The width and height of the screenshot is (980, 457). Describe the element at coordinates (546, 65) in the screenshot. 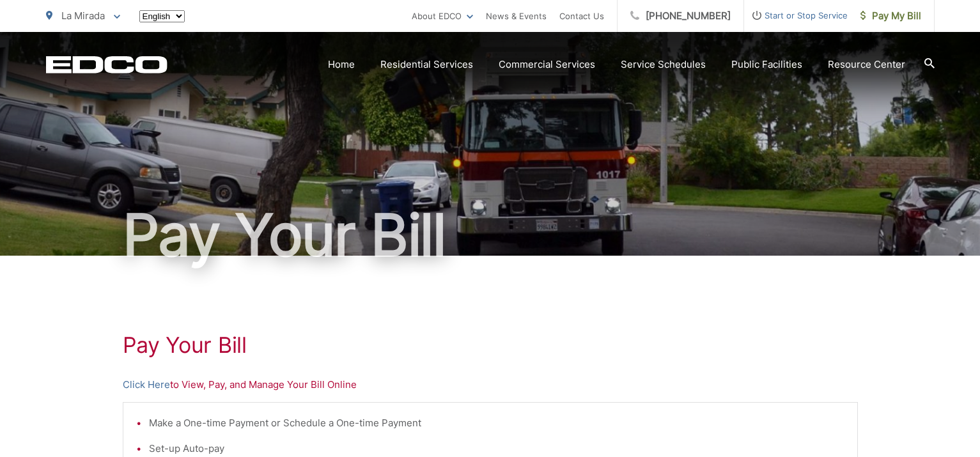

I see `a: Commercial Services` at that location.